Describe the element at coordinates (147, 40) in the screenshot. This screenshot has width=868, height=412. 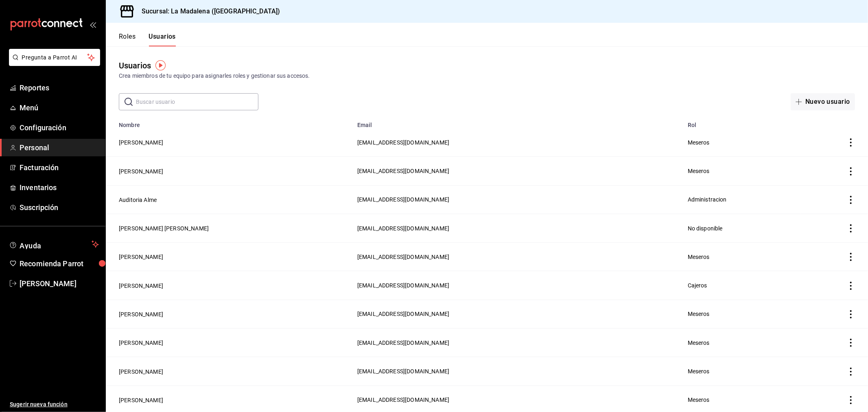
I see `div: navigation tabs` at that location.